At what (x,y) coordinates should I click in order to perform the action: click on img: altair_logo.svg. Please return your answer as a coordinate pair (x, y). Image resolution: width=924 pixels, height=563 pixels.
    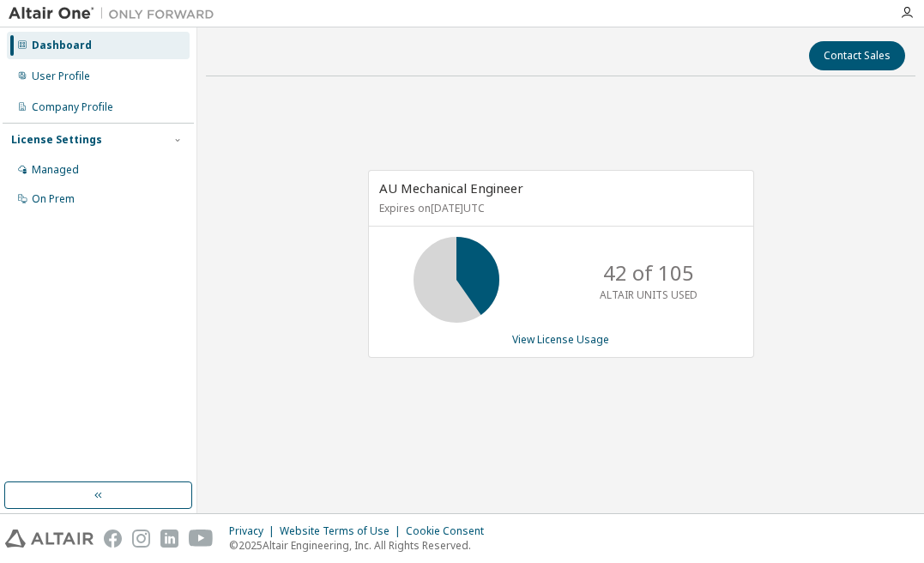
    Looking at the image, I should click on (49, 538).